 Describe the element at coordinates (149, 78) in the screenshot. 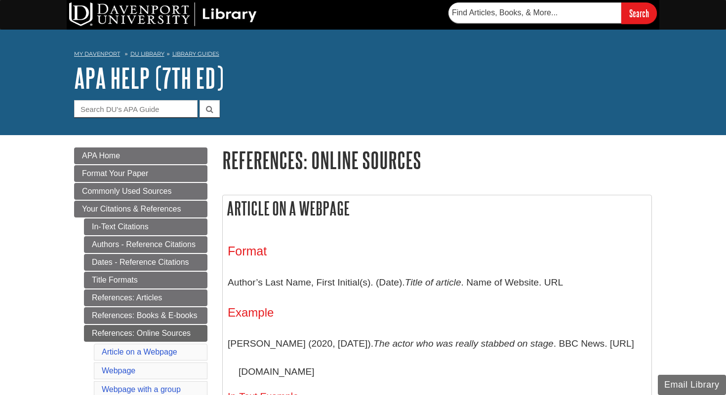

I see `a: APA Help (7th Ed)` at that location.